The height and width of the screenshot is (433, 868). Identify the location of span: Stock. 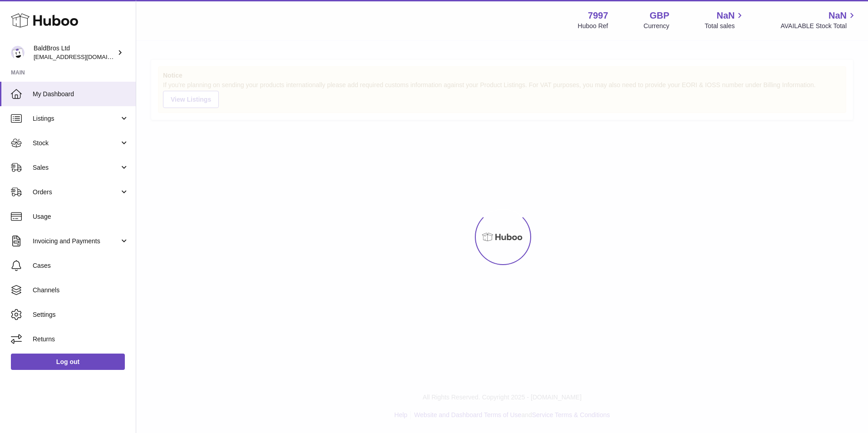
(76, 143).